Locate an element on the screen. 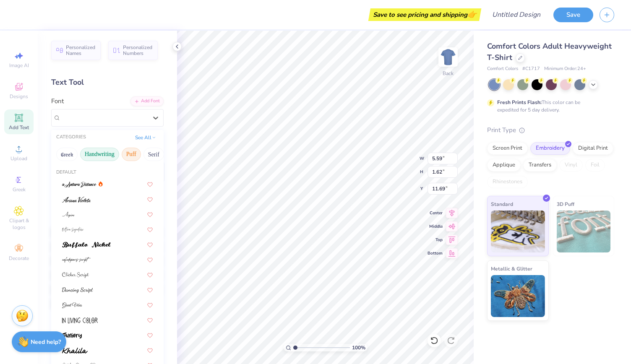  span: Center is located at coordinates (435, 213).